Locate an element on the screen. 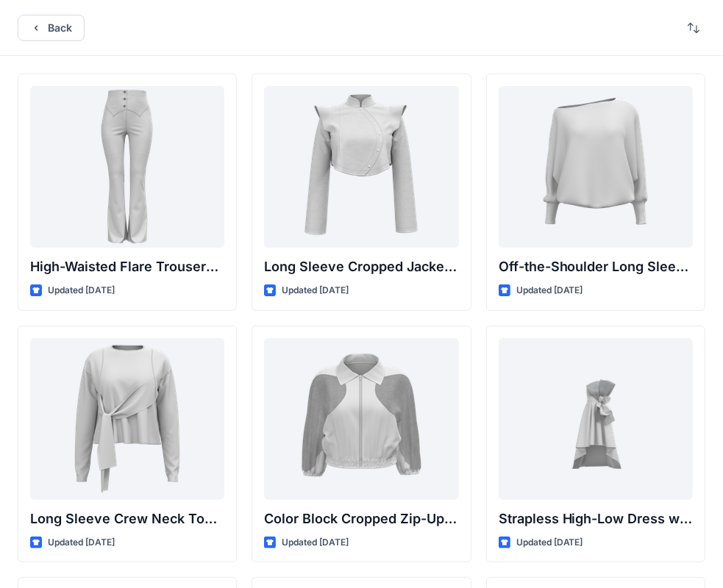  p: High-Waisted Flare Trousers with Button Detail is located at coordinates (127, 267).